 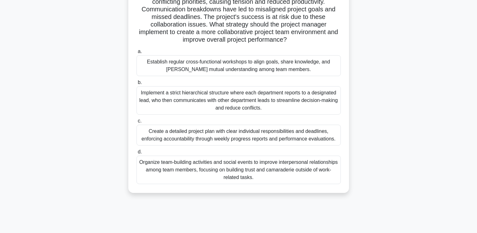 What do you see at coordinates (239, 170) in the screenshot?
I see `div: Organize team-building activities and social events to improve interpersonal relationships among ...` at bounding box center [239, 170].